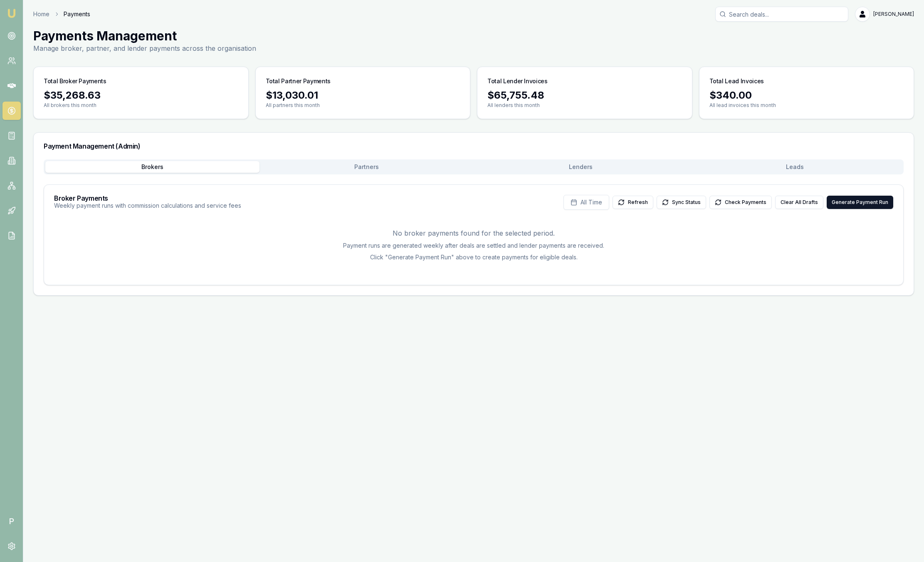  I want to click on button: Sync Status, so click(681, 202).